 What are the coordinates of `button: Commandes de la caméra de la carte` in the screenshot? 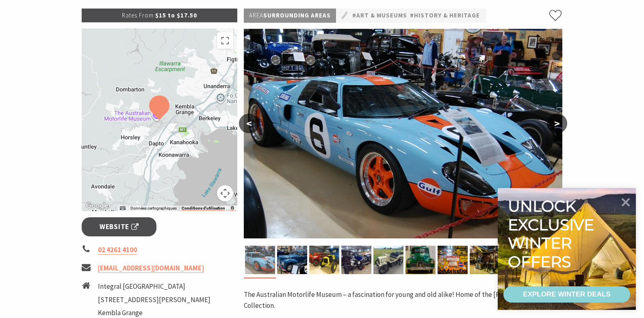 It's located at (225, 193).